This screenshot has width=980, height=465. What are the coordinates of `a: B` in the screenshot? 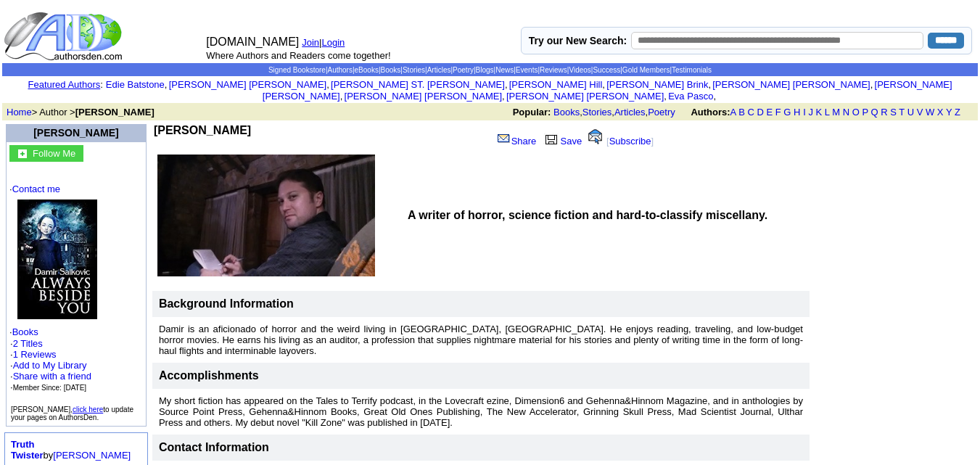 It's located at (741, 112).